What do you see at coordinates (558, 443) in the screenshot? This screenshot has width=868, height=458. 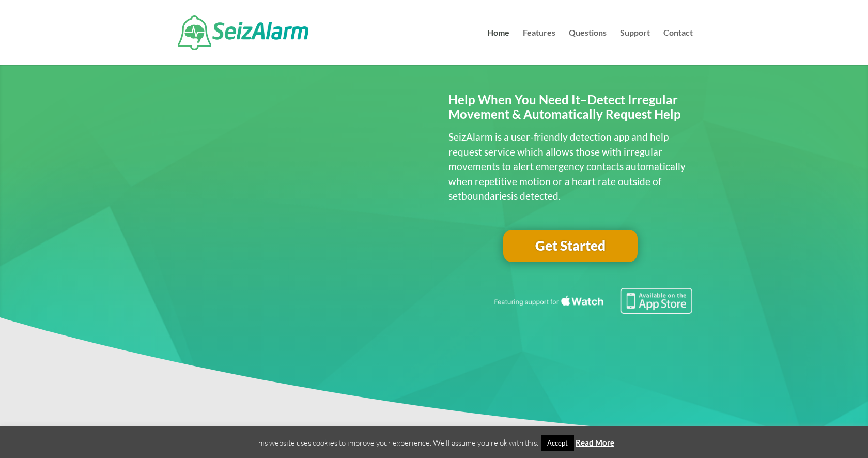 I see `a: Accept` at bounding box center [558, 443].